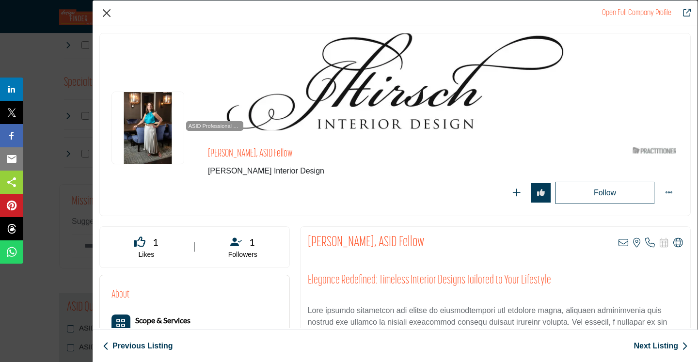  I want to click on button: Redirect to login, so click(605, 193).